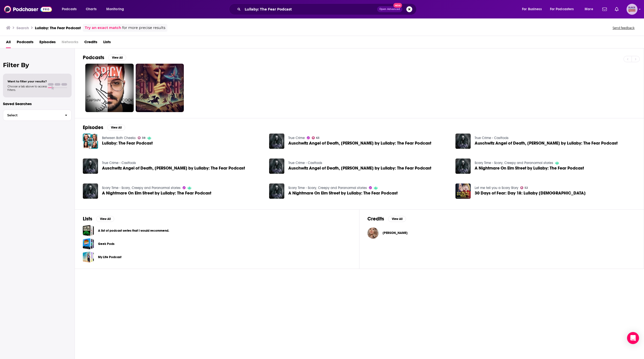  I want to click on a: EpisodesView All, so click(104, 127).